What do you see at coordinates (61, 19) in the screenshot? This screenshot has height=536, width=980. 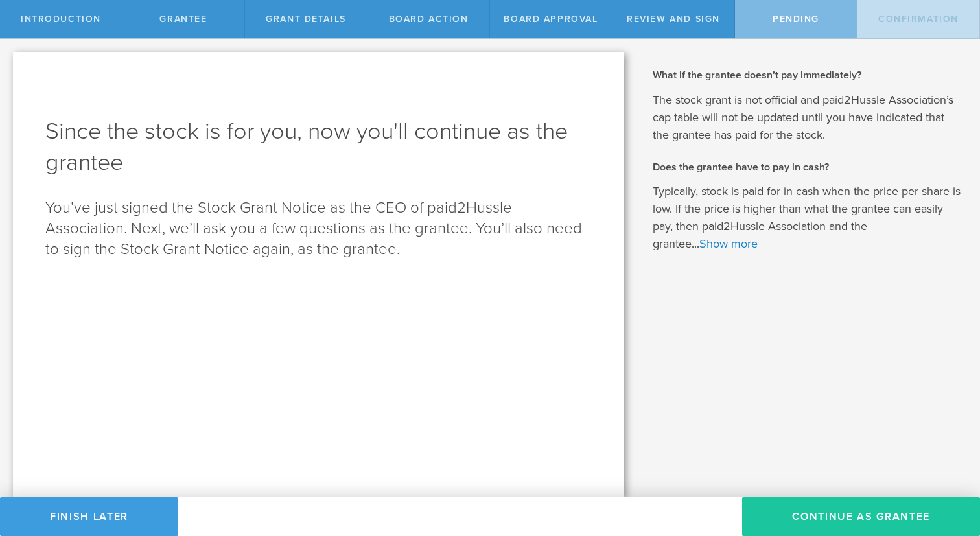 I see `span: Introduction` at bounding box center [61, 19].